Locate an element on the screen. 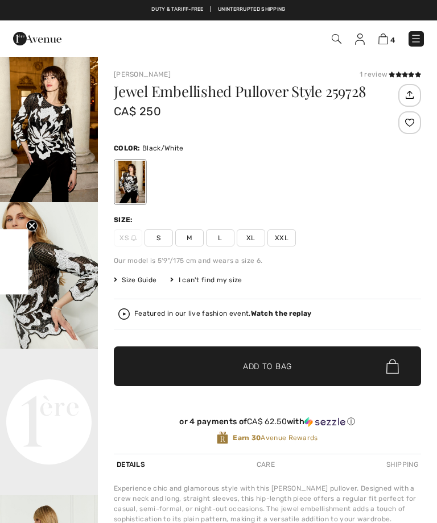 The height and width of the screenshot is (523, 437). img: Search is located at coordinates (336, 39).